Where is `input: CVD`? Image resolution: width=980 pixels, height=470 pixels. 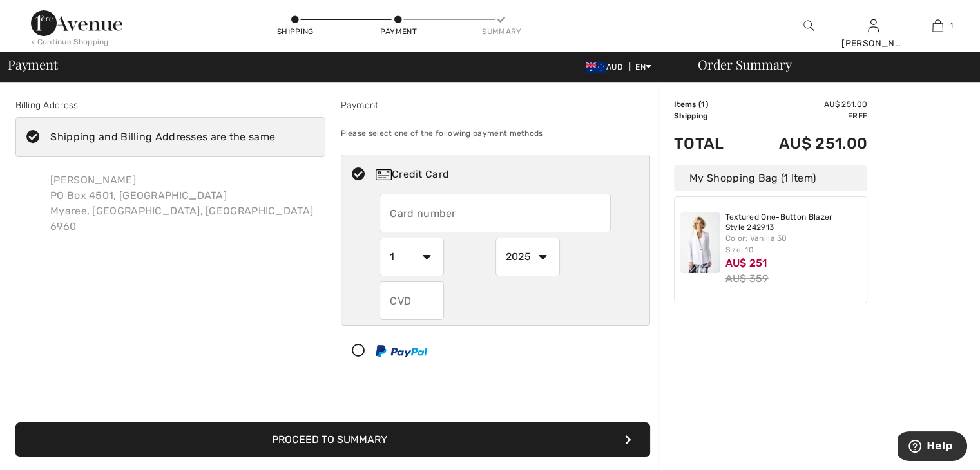
input: CVD is located at coordinates (412, 301).